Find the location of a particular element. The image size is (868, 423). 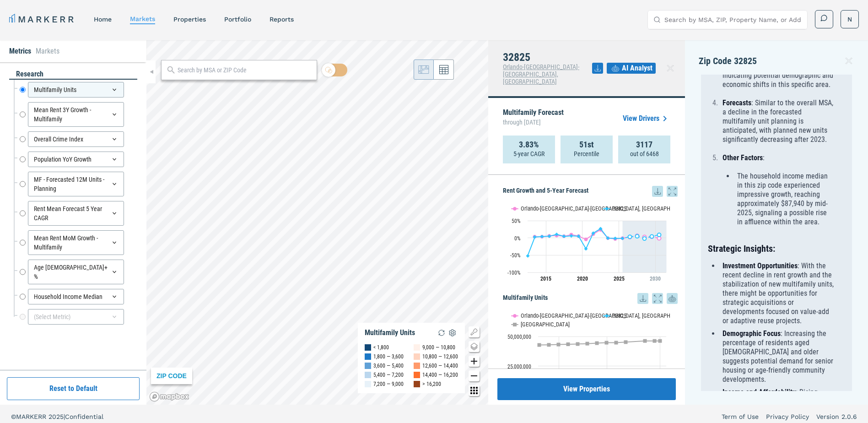

strong: 51st is located at coordinates (586, 144).